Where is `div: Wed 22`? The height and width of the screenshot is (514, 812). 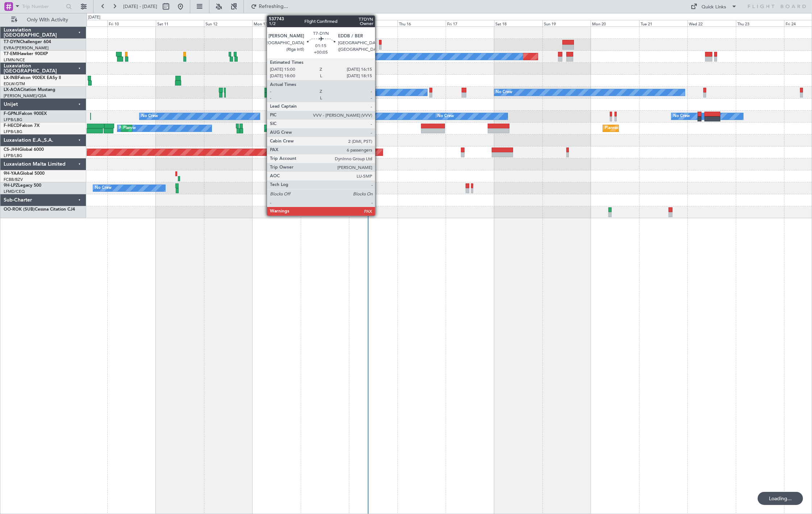
div: Wed 22 is located at coordinates (711, 23).